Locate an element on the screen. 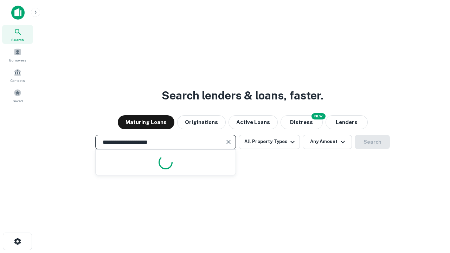 The image size is (450, 253). button: Maturing Loans is located at coordinates (146, 122).